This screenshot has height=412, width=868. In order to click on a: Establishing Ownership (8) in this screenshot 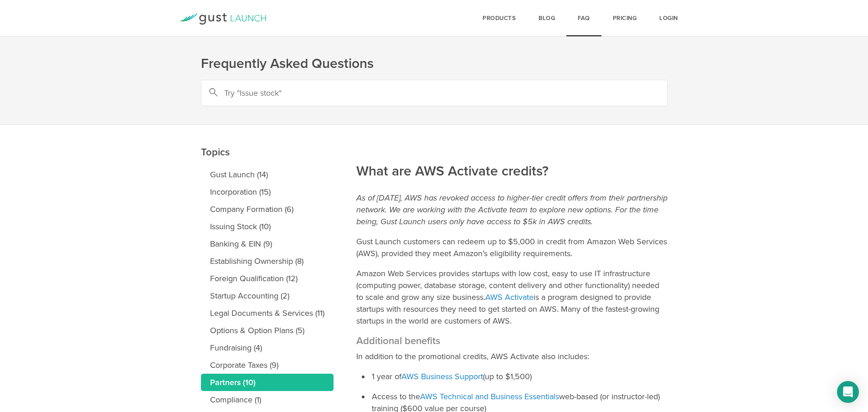, I will do `click(267, 261)`.